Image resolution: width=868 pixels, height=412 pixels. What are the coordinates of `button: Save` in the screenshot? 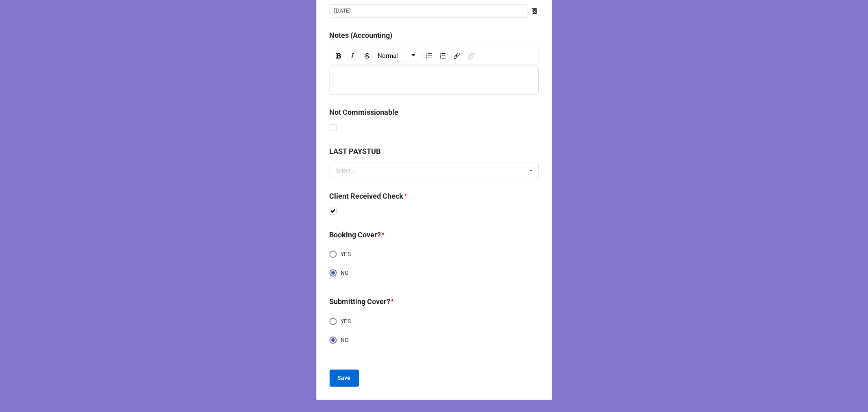 It's located at (344, 379).